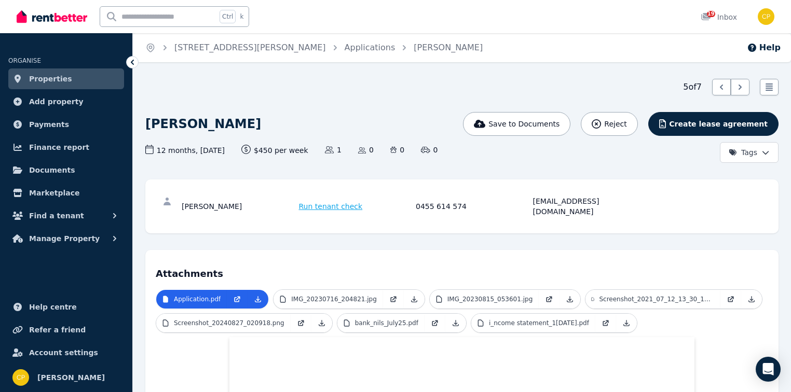 This screenshot has width=791, height=392. Describe the element at coordinates (653, 299) in the screenshot. I see `a: Screenshot_2021_07_12_13_30_14_48_e2d5b3f32b79de1d45acd1fa.jpg` at that location.